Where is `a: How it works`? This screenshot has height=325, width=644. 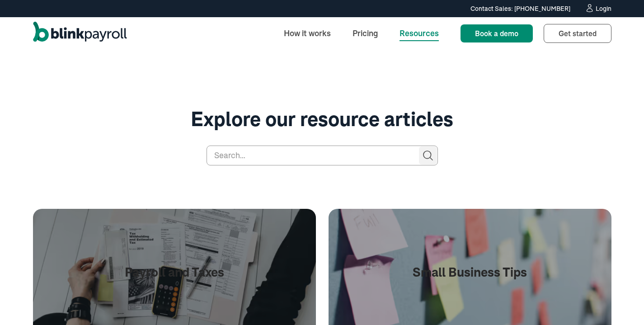
a: How it works is located at coordinates (307, 33).